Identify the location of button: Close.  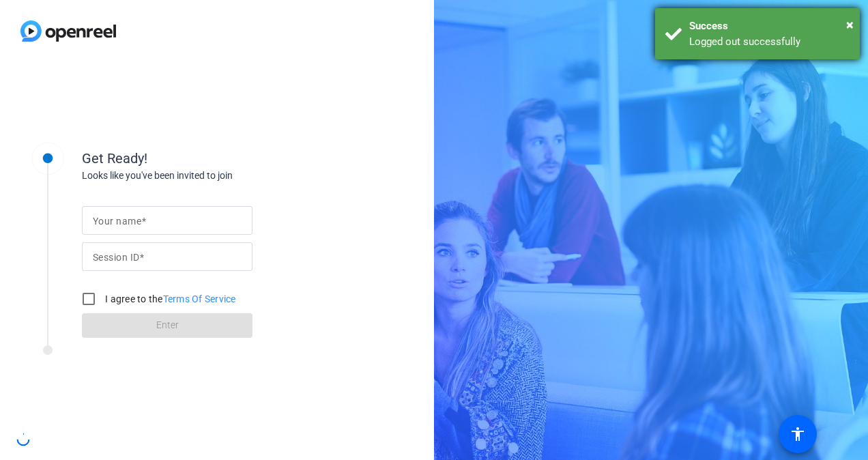
(849, 24).